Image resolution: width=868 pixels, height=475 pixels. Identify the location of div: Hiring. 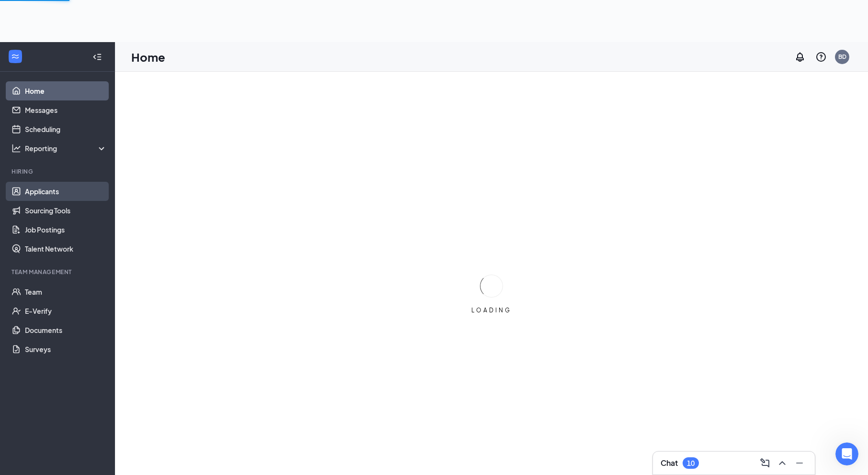
(58, 172).